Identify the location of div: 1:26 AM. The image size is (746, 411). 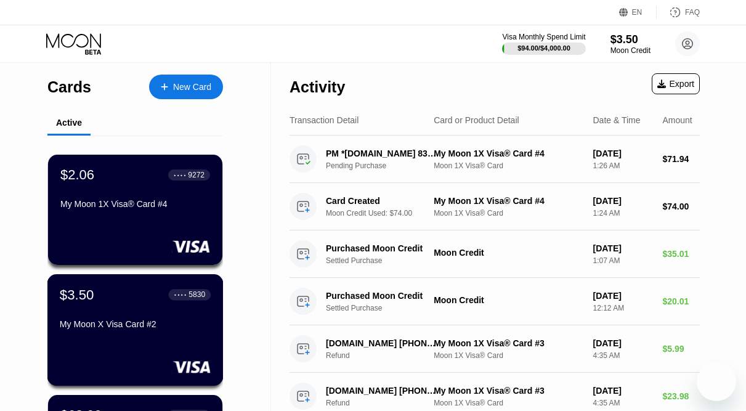
(622, 166).